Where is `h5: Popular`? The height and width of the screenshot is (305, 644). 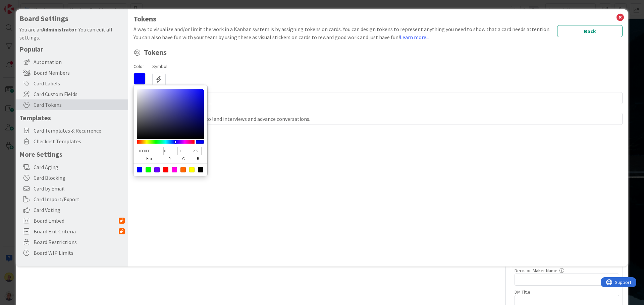 h5: Popular is located at coordinates (72, 49).